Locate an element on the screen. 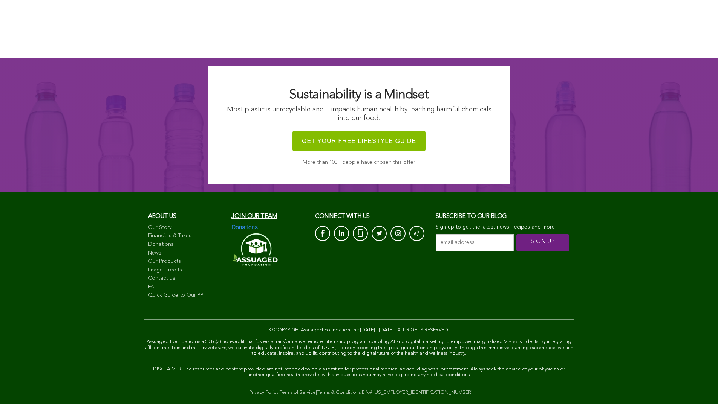 This screenshot has height=404, width=718. a: Assuaged Foundation, Inc. is located at coordinates (330, 330).